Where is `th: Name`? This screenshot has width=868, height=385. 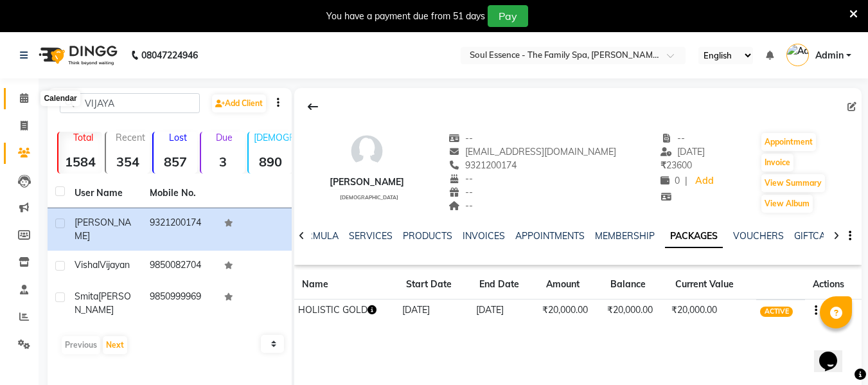
th: Name is located at coordinates (346, 285).